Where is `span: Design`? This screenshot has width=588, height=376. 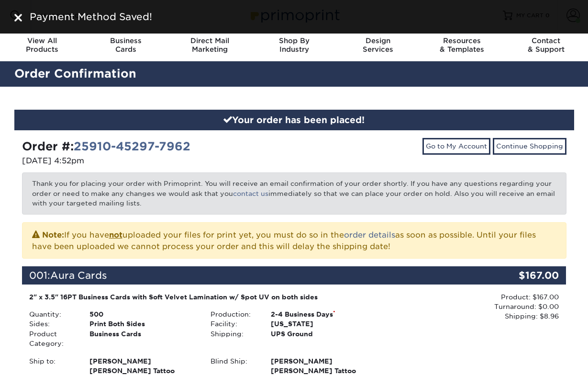 span: Design is located at coordinates (378, 41).